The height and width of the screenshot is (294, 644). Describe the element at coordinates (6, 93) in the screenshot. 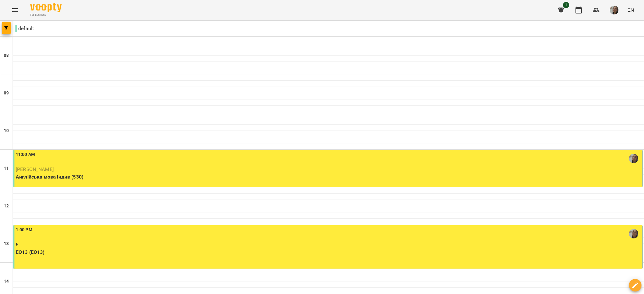

I see `h6: 09` at that location.